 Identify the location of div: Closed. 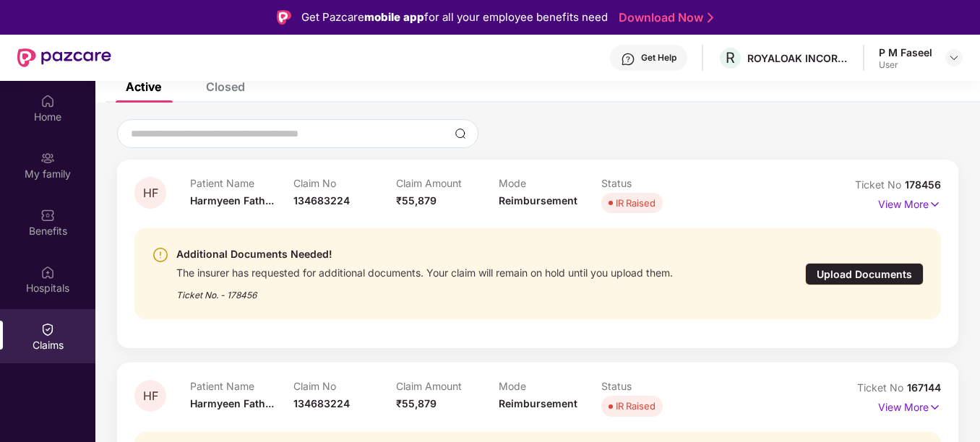
(226, 87).